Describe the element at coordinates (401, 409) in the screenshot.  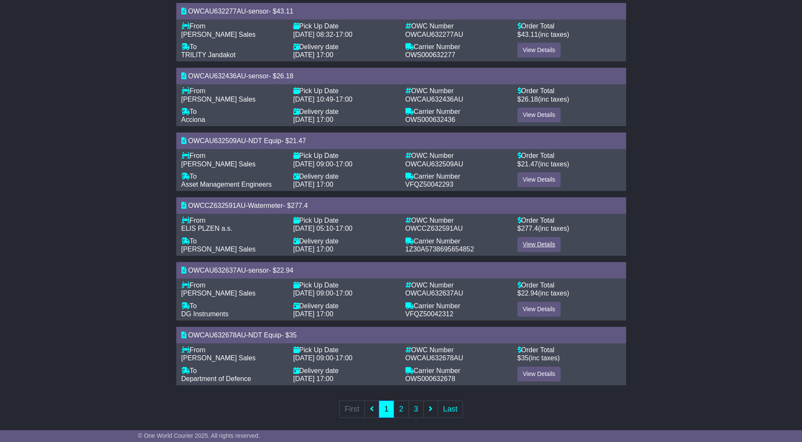
I see `a: 2` at that location.